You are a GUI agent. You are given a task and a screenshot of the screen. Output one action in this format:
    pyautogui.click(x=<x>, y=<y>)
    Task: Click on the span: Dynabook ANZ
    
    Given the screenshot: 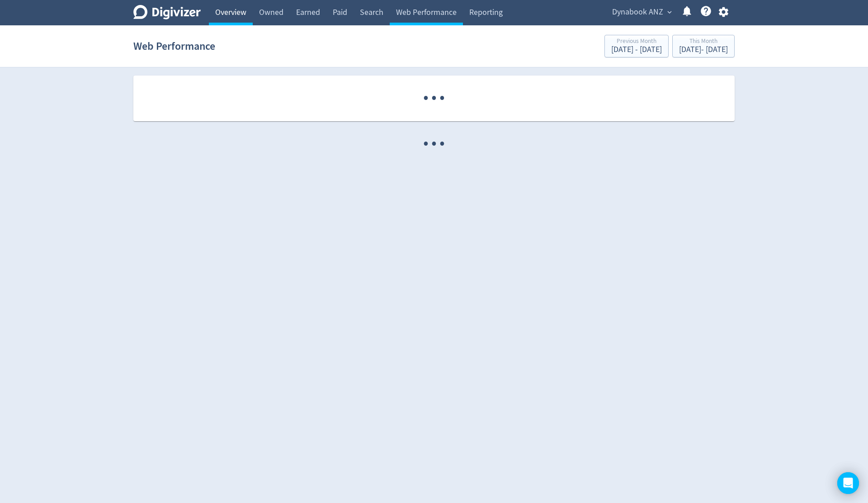 What is the action you would take?
    pyautogui.click(x=638, y=13)
    